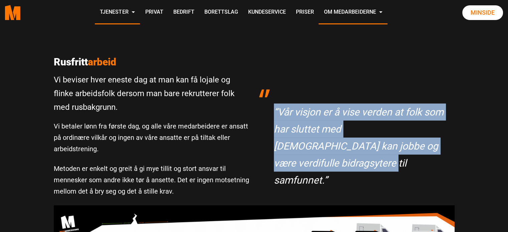  I want to click on p: Vi betaler lønn fra første dag, og alle våre medarbeidere er ansatt på ordinære vilkår og ingen a..., so click(151, 138).